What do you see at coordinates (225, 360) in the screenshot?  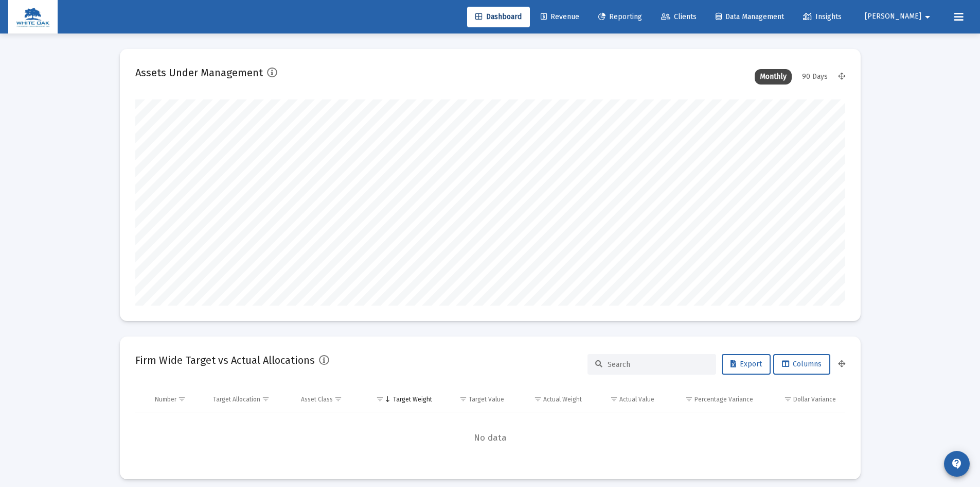 I see `h2: Firm Wide Target vs Actual Allocations` at bounding box center [225, 360].